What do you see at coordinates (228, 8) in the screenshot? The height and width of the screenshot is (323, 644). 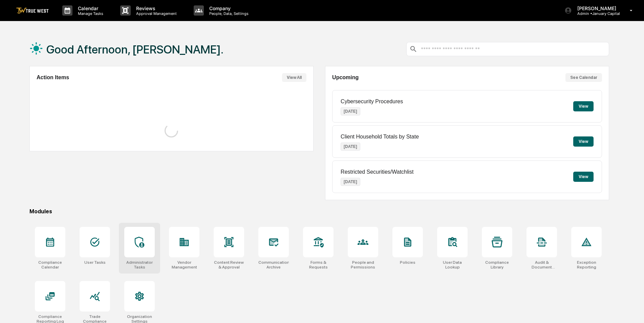 I see `p: Company` at bounding box center [228, 8].